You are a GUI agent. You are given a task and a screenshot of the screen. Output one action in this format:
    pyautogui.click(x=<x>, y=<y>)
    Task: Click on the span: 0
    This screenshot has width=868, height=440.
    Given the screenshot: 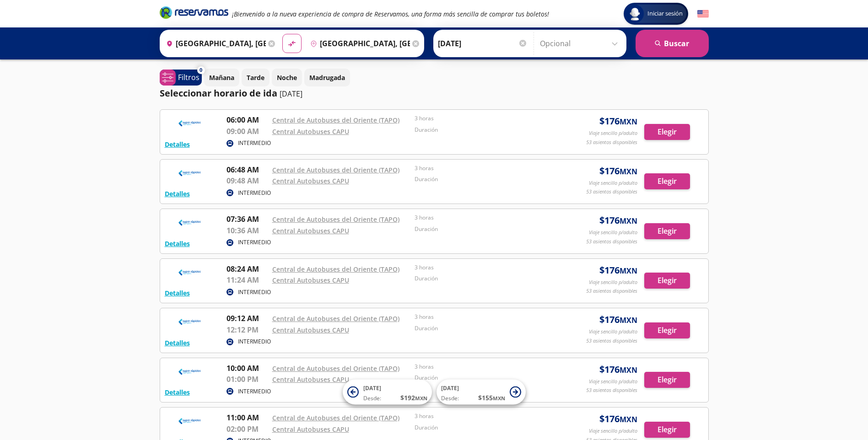 What is the action you would take?
    pyautogui.click(x=201, y=70)
    